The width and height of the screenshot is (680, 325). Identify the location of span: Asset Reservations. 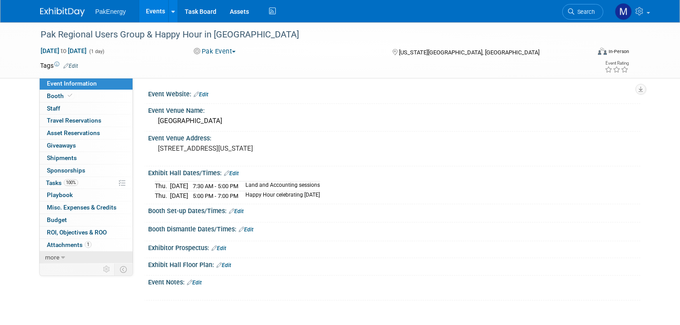
(73, 133).